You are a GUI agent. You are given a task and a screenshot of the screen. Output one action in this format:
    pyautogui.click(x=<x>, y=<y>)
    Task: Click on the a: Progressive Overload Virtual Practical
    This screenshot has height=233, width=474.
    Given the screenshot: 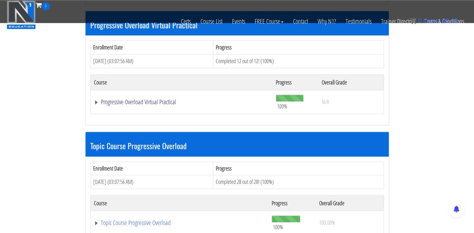 What is the action you would take?
    pyautogui.click(x=181, y=102)
    